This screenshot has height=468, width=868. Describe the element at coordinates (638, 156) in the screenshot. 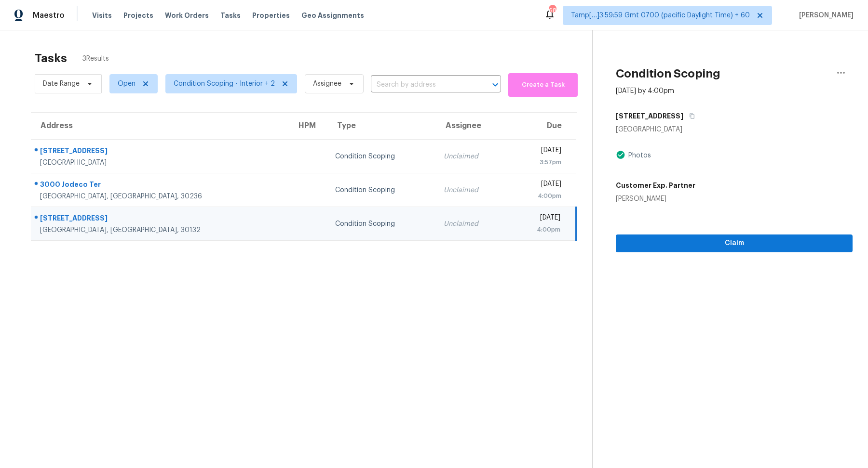

I see `div: Photos` at that location.